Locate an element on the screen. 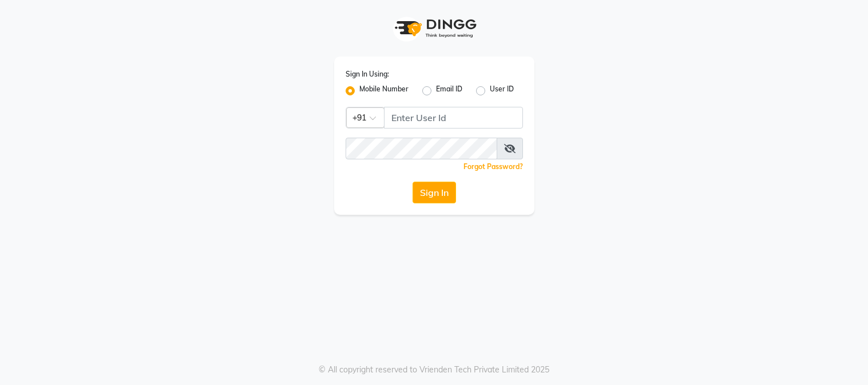  a: Forgot Password? is located at coordinates (493, 166).